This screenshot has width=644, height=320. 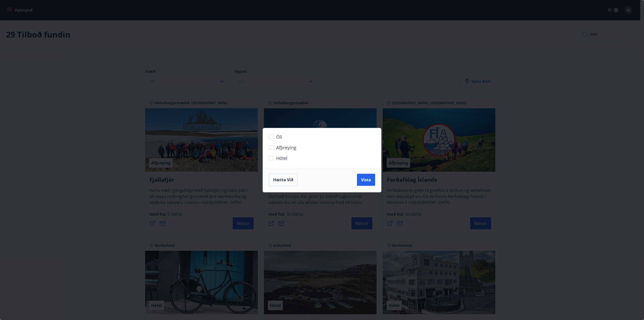 What do you see at coordinates (366, 180) in the screenshot?
I see `span: Vista` at bounding box center [366, 180].